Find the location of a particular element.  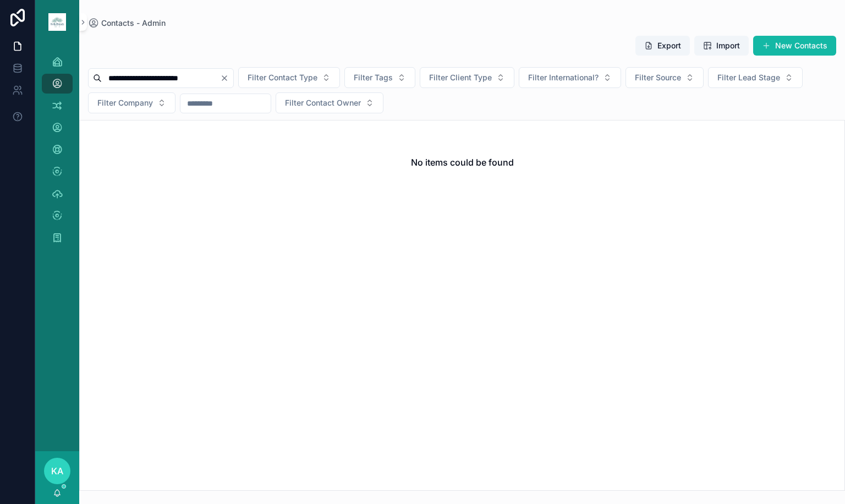

button: Export is located at coordinates (662, 46).